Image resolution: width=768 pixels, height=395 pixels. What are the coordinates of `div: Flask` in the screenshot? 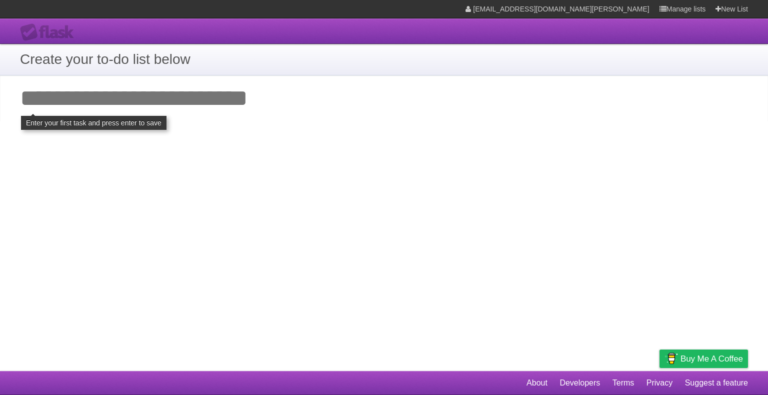 It's located at (50, 32).